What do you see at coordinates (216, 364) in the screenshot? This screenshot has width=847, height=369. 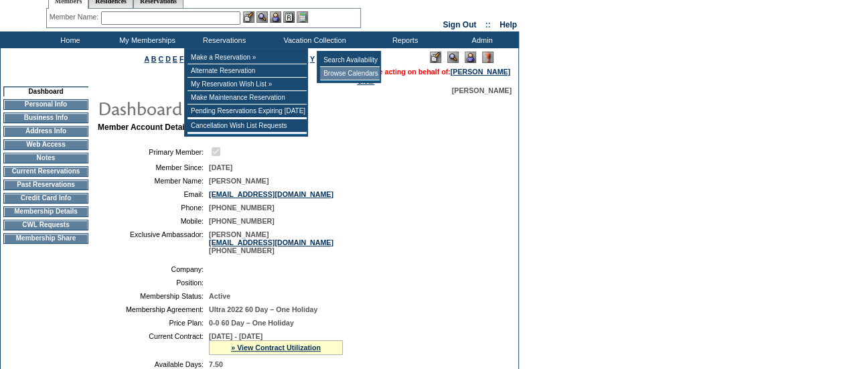 I see `span: 7.50` at bounding box center [216, 364].